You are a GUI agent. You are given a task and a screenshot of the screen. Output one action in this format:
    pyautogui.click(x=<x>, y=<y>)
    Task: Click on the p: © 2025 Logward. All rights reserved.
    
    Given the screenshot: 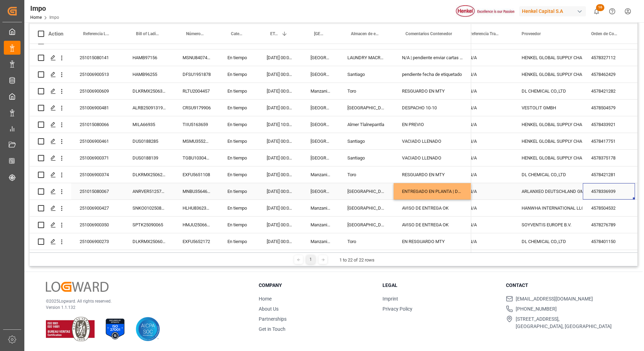 What is the action you would take?
    pyautogui.click(x=144, y=301)
    